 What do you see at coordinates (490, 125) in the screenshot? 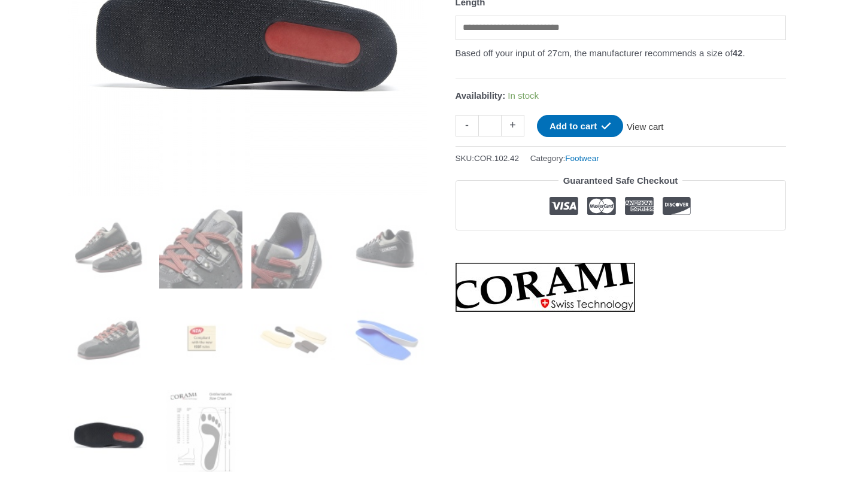
I see `input: Product quantity` at bounding box center [490, 125].